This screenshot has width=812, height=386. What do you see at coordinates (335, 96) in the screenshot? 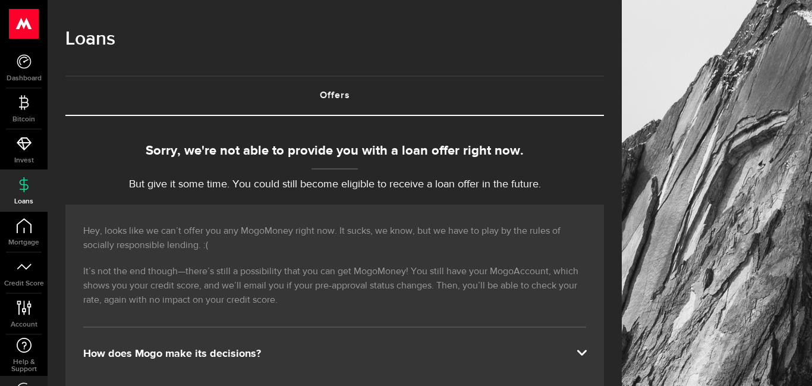
I see `ul: Tabs Navigation` at bounding box center [335, 96].